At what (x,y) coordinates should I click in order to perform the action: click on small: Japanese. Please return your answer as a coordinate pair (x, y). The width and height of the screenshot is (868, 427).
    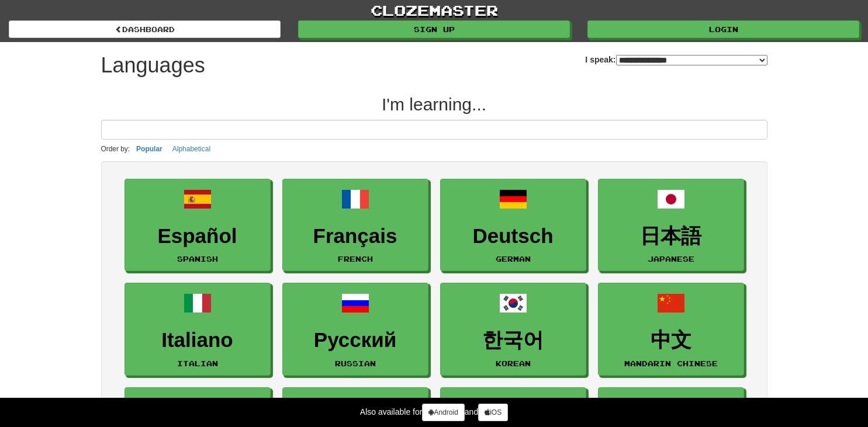
    Looking at the image, I should click on (671, 259).